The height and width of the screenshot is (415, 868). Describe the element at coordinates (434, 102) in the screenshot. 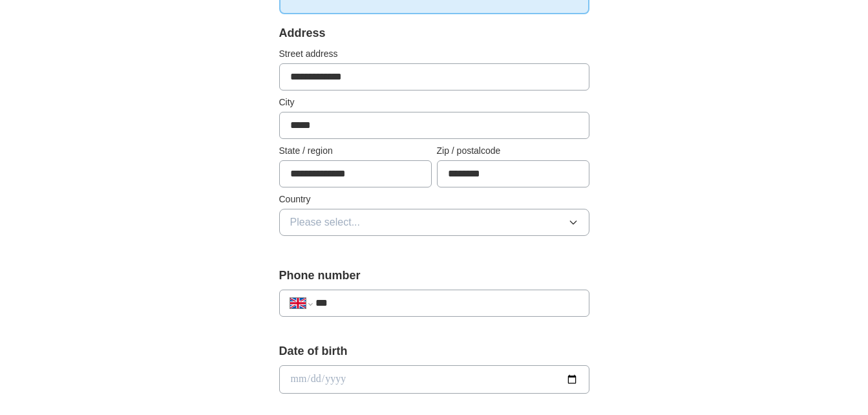

I see `label: City` at that location.